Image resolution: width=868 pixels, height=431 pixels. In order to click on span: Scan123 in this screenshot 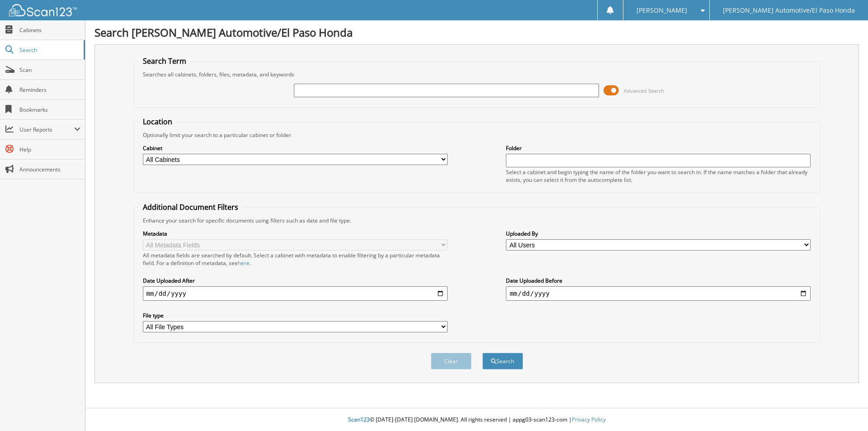, I will do `click(359, 419)`.